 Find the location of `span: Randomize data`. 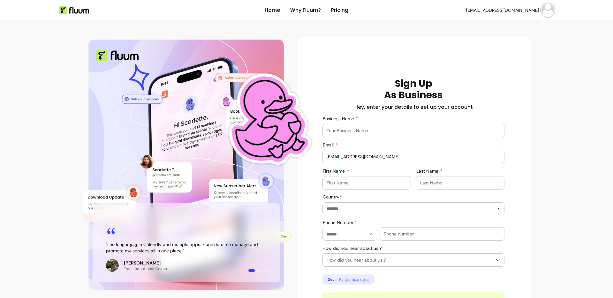

span: Randomize data is located at coordinates (354, 280).